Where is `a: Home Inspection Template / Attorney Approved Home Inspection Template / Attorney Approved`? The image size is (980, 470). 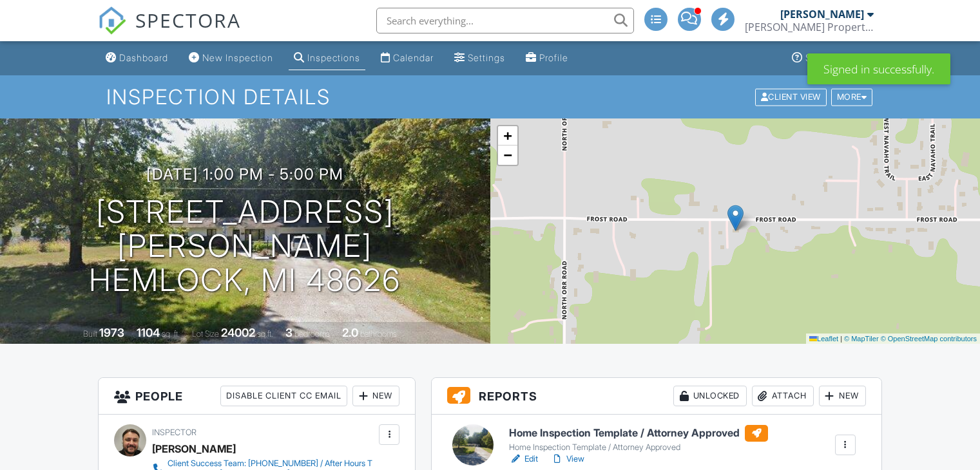
a: Home Inspection Template / Attorney Approved Home Inspection Template / Attorney Approved is located at coordinates (638, 439).